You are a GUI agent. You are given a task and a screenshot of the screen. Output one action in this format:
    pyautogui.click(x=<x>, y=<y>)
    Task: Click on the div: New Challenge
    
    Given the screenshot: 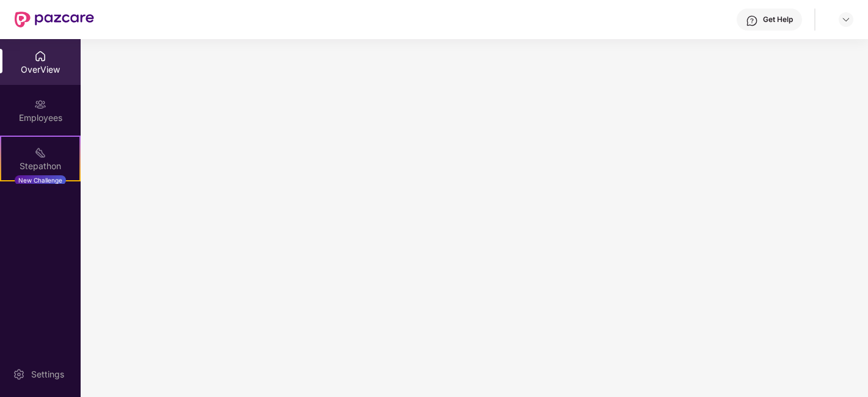 What is the action you would take?
    pyautogui.click(x=40, y=180)
    